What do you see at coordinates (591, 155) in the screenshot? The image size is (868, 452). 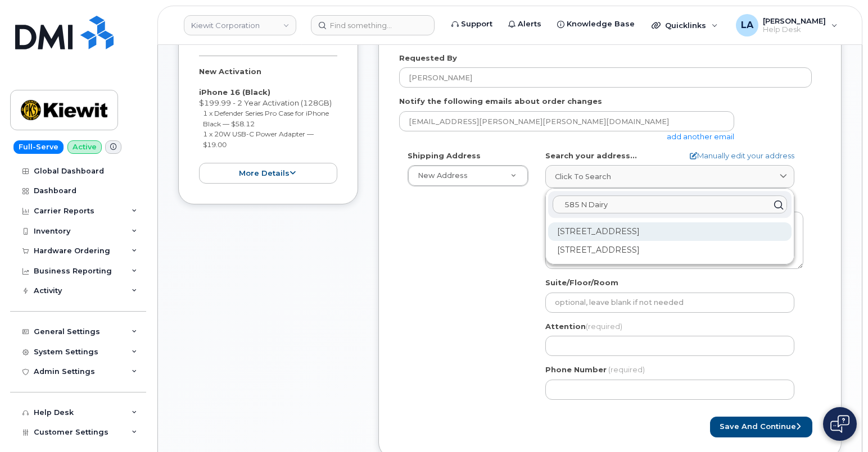 I see `label: Search your address...` at bounding box center [591, 155].